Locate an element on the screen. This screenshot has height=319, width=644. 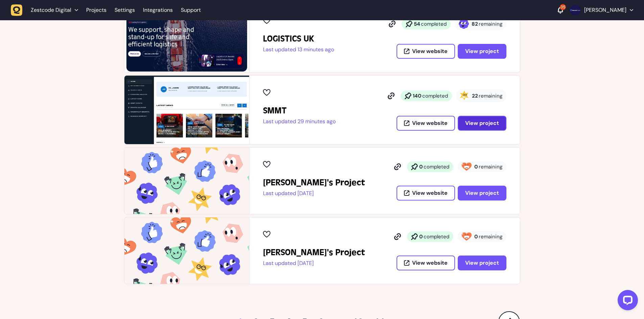
p: Last updated 29 minutes ago is located at coordinates (299, 122).